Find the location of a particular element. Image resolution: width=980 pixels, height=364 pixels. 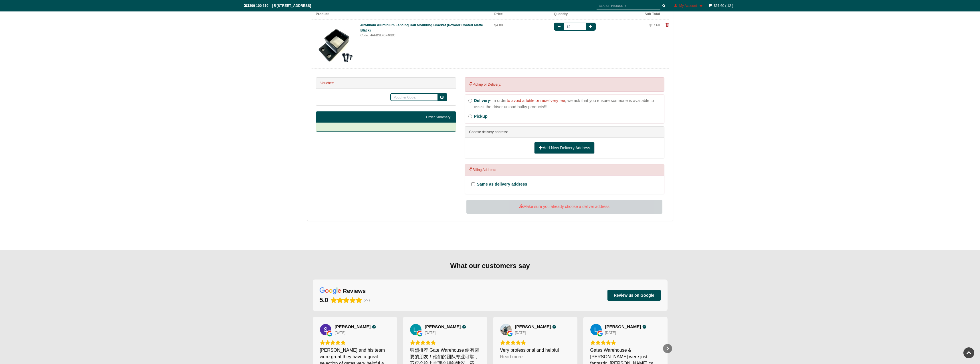

a: Review by L. Zhu is located at coordinates (446, 327).